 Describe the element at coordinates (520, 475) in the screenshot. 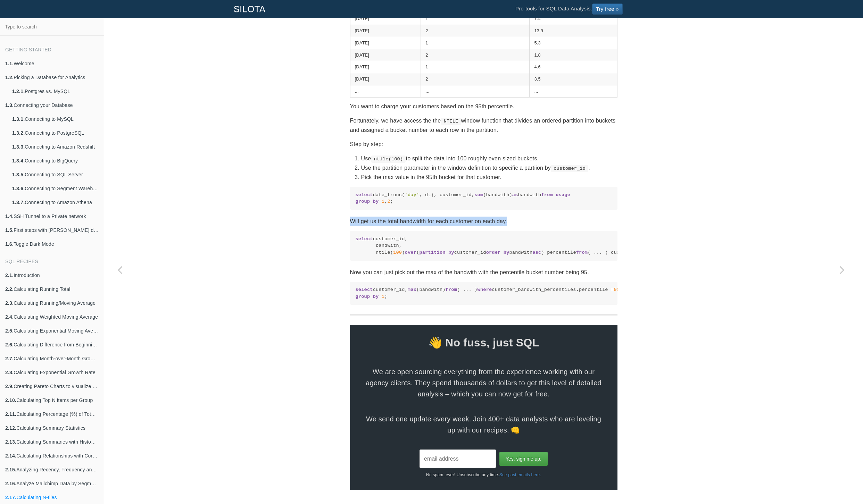

I see `a: See past emails here.` at that location.